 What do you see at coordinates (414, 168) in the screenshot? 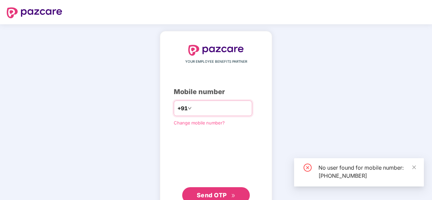
I see `span: close` at bounding box center [414, 168].